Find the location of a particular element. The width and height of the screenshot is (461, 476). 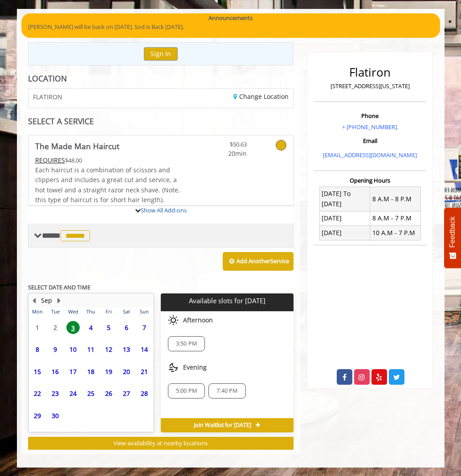

h3: Phone is located at coordinates (370, 116).